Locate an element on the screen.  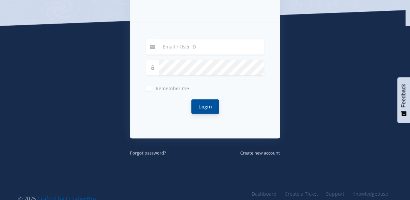
a: Create new account is located at coordinates (260, 153).